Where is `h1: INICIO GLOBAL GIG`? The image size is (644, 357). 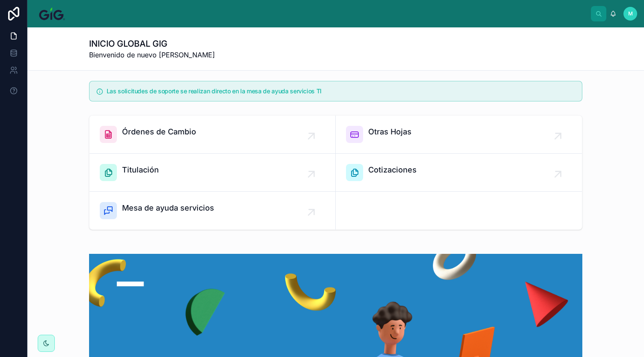
h1: INICIO GLOBAL GIG is located at coordinates (152, 44).